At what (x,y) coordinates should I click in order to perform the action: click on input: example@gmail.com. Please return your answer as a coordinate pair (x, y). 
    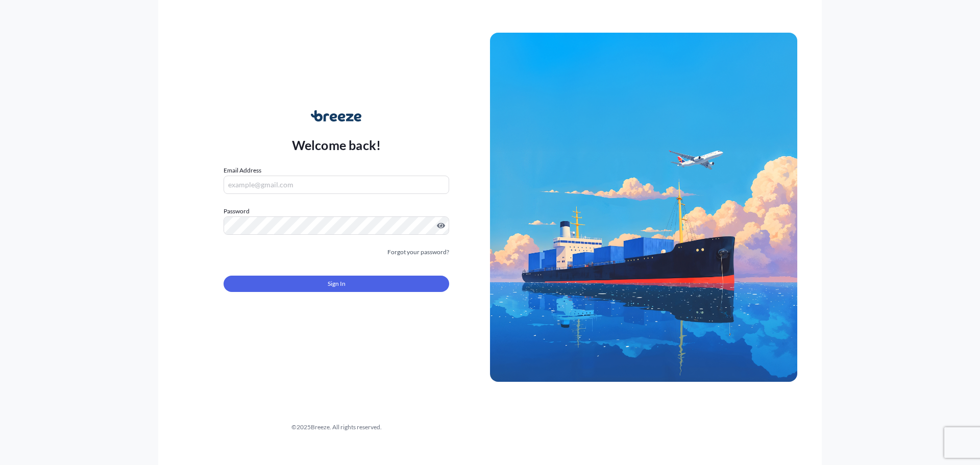
    Looking at the image, I should click on (336, 185).